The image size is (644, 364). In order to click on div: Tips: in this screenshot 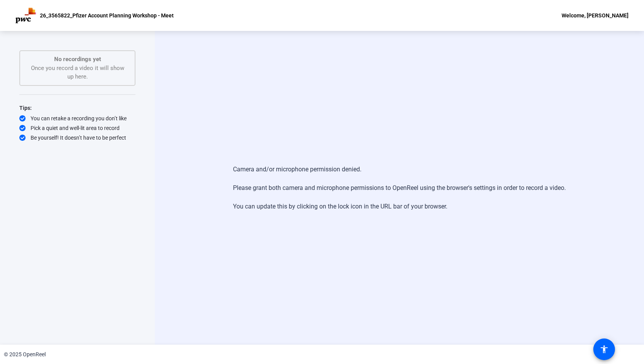, I will do `click(77, 108)`.